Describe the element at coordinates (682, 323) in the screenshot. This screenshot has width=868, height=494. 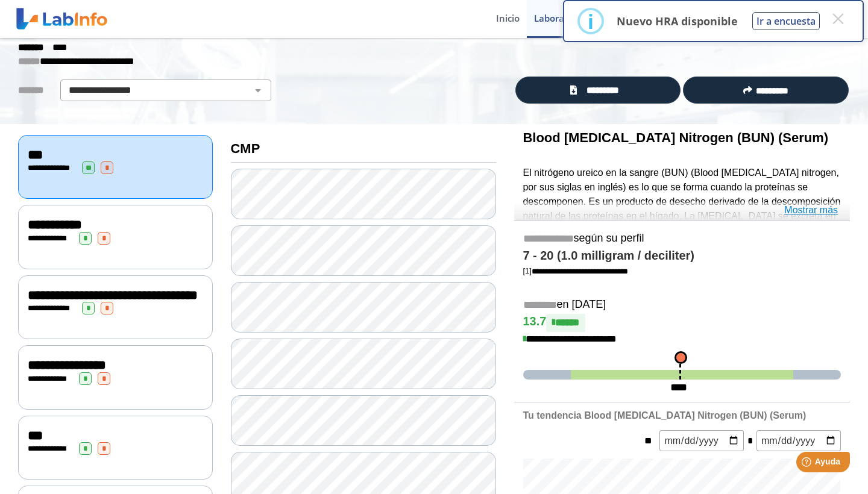
I see `h4: 13.7` at that location.